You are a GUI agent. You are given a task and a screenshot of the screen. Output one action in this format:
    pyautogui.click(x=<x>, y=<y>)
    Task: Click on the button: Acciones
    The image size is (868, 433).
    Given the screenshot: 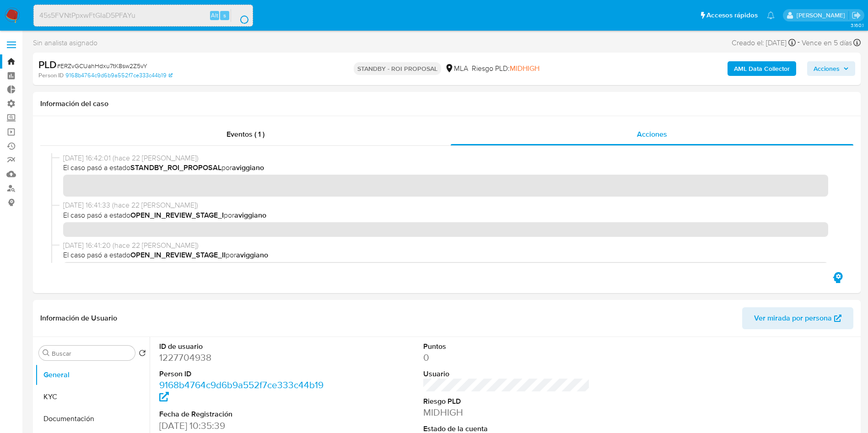 What is the action you would take?
    pyautogui.click(x=831, y=69)
    